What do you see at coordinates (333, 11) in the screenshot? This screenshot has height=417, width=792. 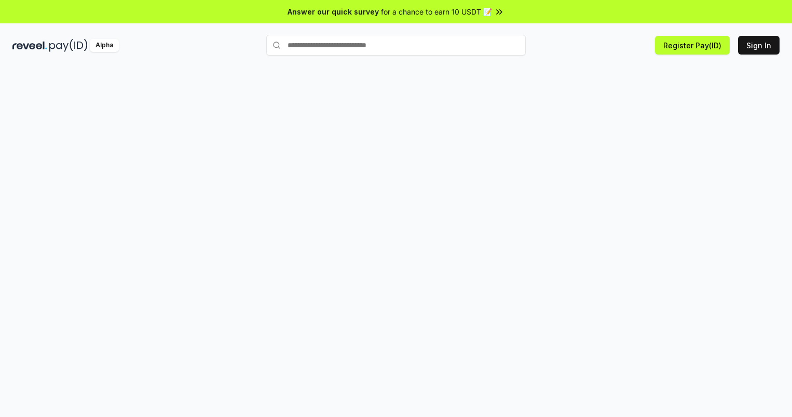 I see `span: Answer our quick survey` at bounding box center [333, 11].